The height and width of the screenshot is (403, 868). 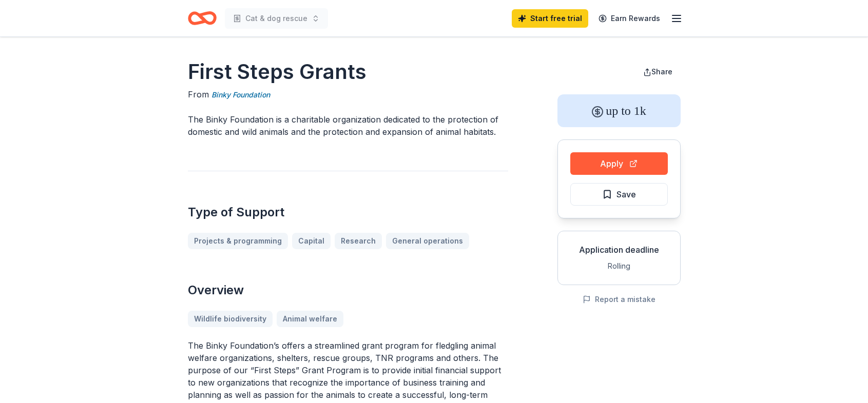 I want to click on button: Save, so click(x=619, y=194).